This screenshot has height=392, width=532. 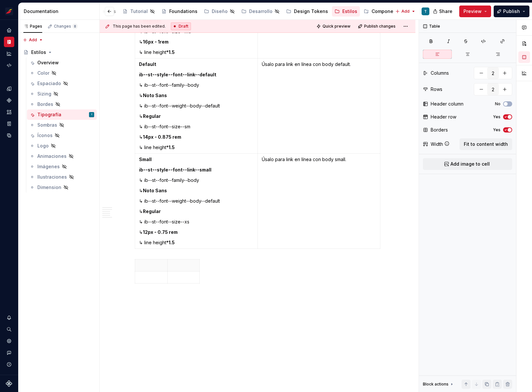 What do you see at coordinates (9, 341) in the screenshot?
I see `a: Settings` at bounding box center [9, 341].